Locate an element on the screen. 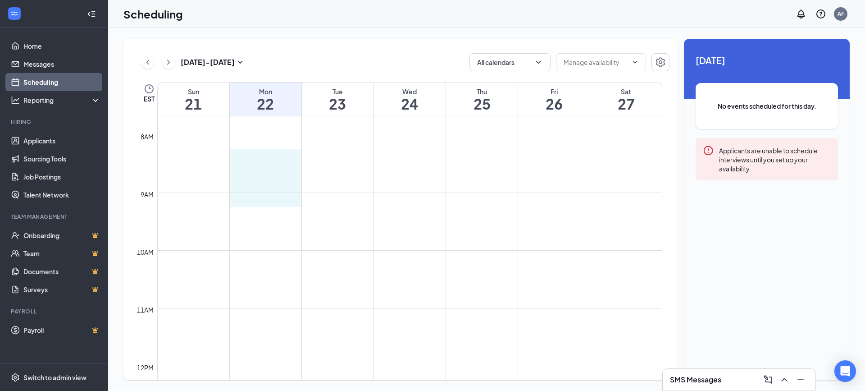 Image resolution: width=865 pixels, height=391 pixels. a: Messages is located at coordinates (62, 64).